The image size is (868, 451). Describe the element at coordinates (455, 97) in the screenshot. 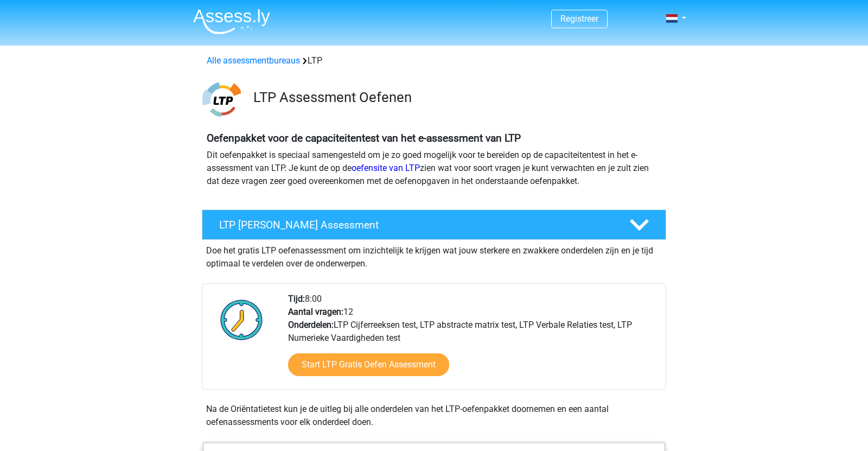

I see `h3: LTP Assessment Oefenen` at that location.